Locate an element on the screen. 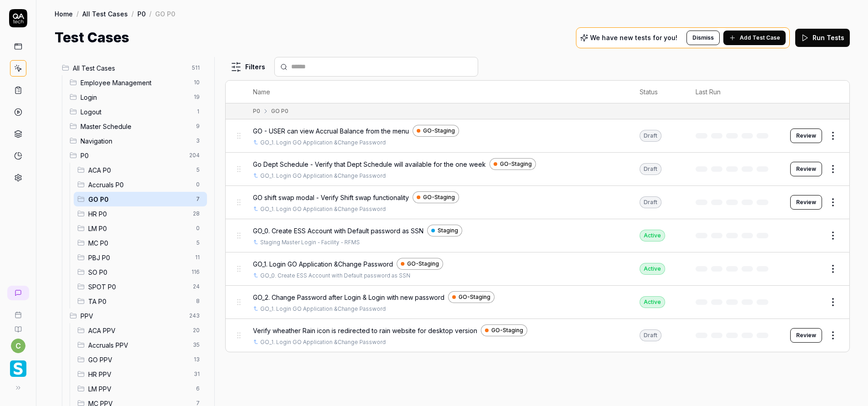 This screenshot has height=406, width=868. div: Drag to reorderHR PPV31 is located at coordinates (140, 373).